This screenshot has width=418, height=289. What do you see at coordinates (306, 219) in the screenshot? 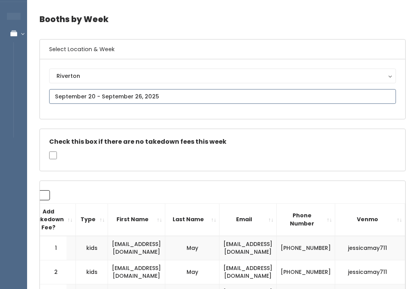
I see `th: Phone Number: activate to sort column ascending` at bounding box center [306, 219].